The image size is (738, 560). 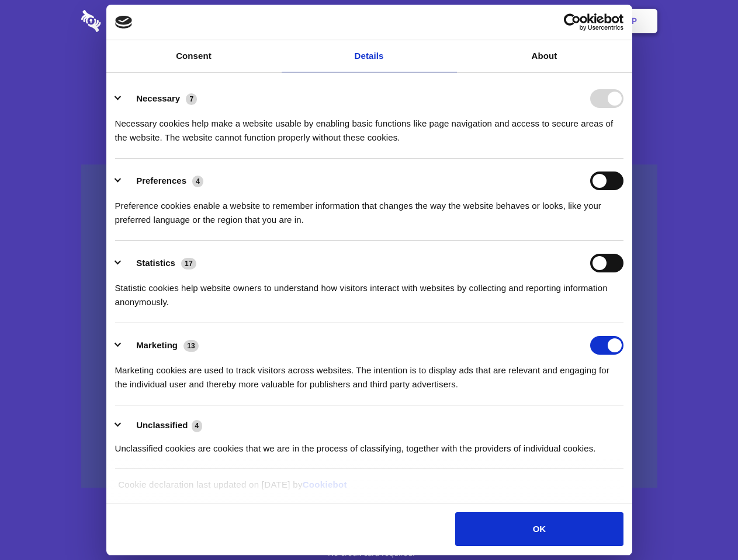 I want to click on img: logo, so click(x=124, y=22).